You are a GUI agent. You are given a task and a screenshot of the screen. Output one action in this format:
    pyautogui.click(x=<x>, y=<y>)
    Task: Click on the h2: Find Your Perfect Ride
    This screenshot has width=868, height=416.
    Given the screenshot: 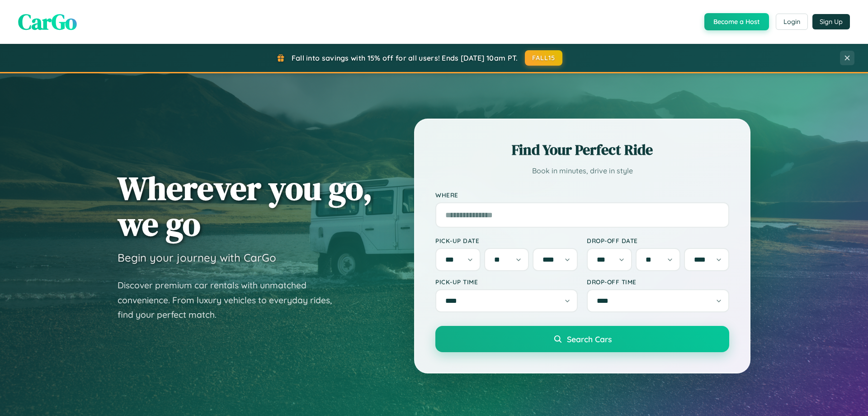 What is the action you would take?
    pyautogui.click(x=582, y=150)
    